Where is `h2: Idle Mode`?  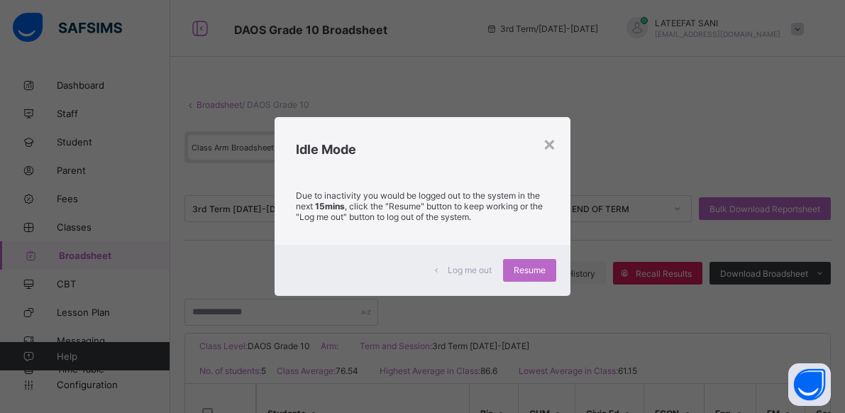
h2: Idle Mode is located at coordinates (422, 149).